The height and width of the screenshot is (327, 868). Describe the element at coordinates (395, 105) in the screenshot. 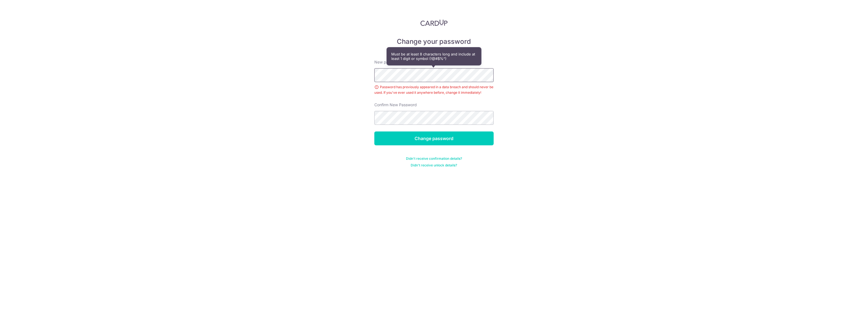

I see `label: Confirm New Password` at that location.